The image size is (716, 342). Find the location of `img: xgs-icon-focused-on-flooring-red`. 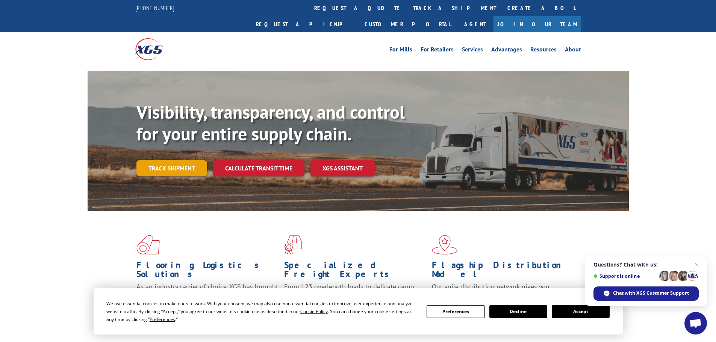

img: xgs-icon-focused-on-flooring-red is located at coordinates (293, 245).